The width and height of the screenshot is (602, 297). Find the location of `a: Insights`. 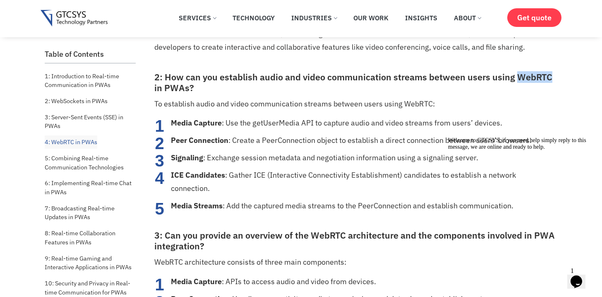

a: Insights is located at coordinates (421, 18).